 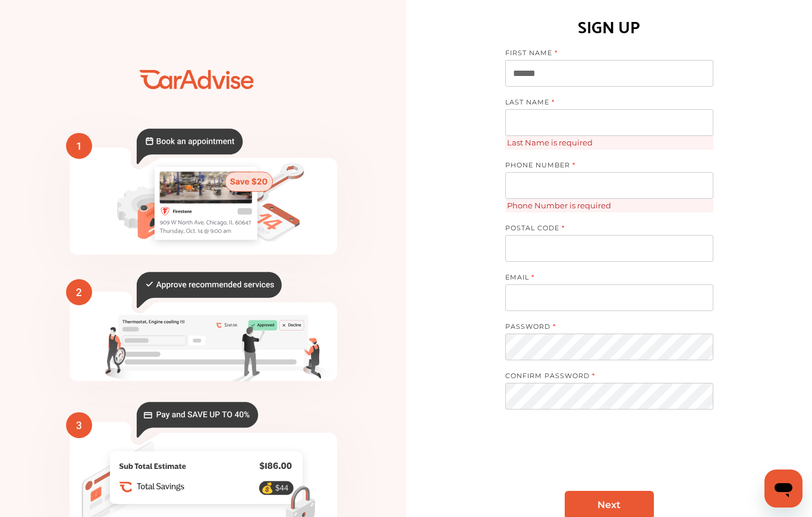 What do you see at coordinates (609, 143) in the screenshot?
I see `span: Last Name is required` at bounding box center [609, 143].